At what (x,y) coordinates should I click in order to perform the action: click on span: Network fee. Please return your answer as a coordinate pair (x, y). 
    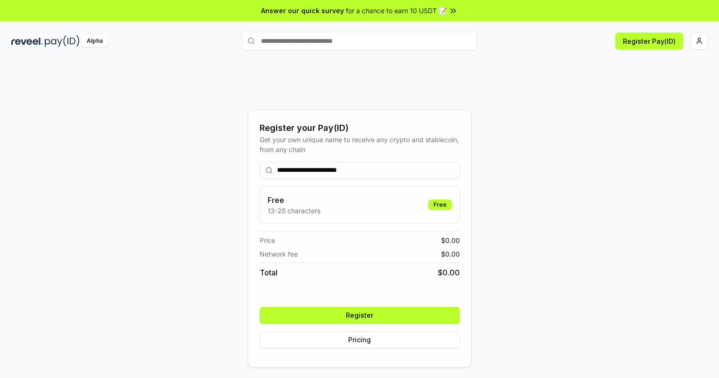
    Looking at the image, I should click on (278, 254).